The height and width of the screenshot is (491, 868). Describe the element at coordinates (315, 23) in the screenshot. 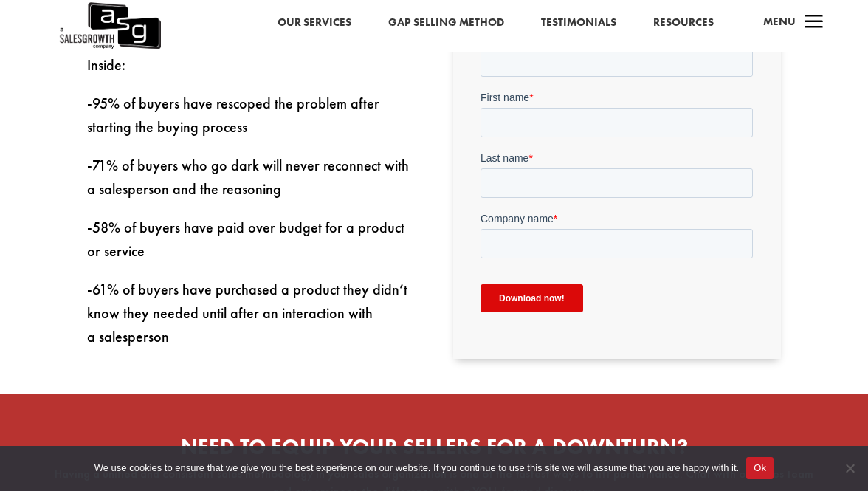

I see `a: Our Services` at that location.